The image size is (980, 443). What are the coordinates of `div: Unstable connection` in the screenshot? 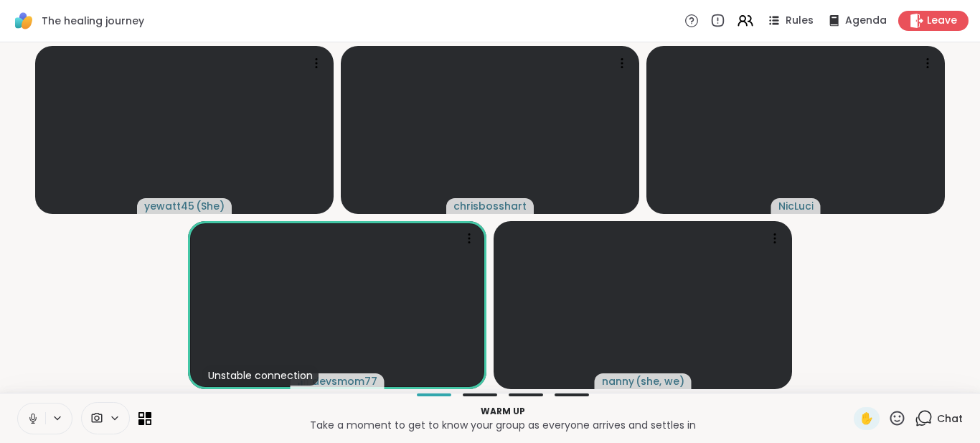 It's located at (261, 376).